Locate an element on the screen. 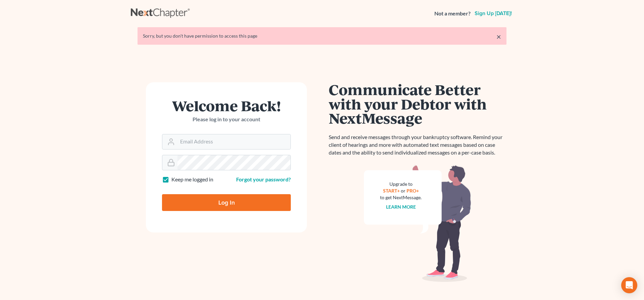  img: nextmessage_bg-59042aed3d76b12b5cd301f8e5b87938c9018125f34e5fa2b7a6b67550977c72.svg is located at coordinates (418, 224).